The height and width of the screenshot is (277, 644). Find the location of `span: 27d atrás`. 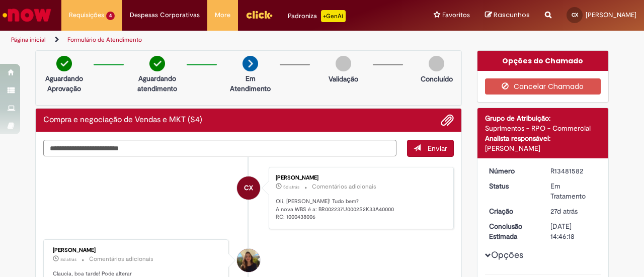

span: 27d atrás is located at coordinates (564, 211).